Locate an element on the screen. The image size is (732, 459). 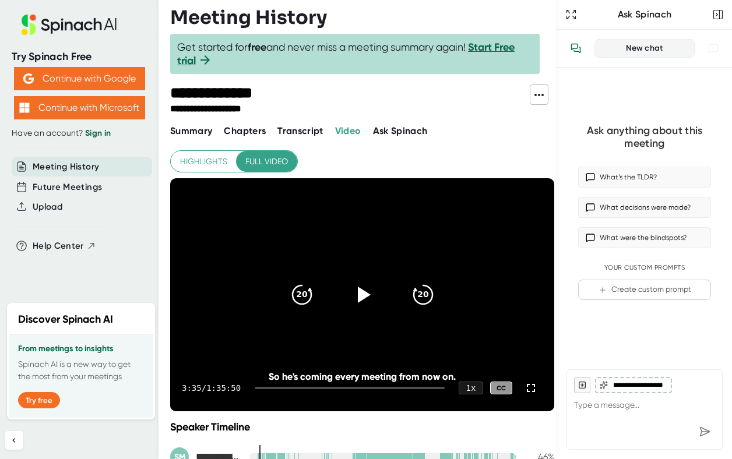
span: Video is located at coordinates (348, 130).